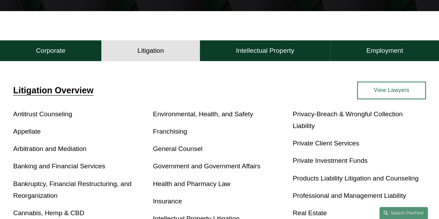 The height and width of the screenshot is (219, 439). I want to click on a: Professional and Management Liability, so click(349, 196).